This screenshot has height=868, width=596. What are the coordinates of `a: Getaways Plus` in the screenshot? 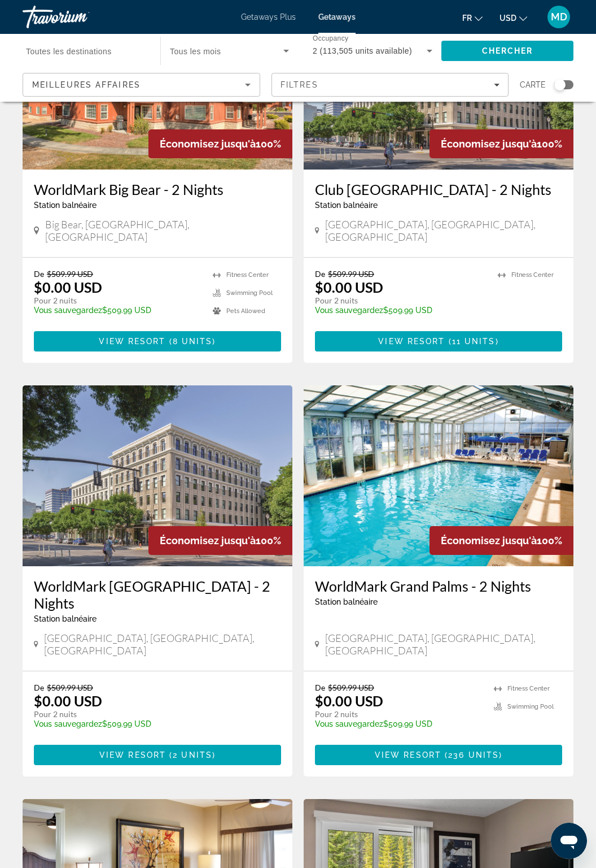 It's located at (268, 17).